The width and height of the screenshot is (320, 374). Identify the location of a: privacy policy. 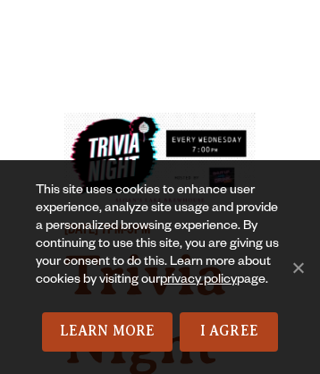
(199, 281).